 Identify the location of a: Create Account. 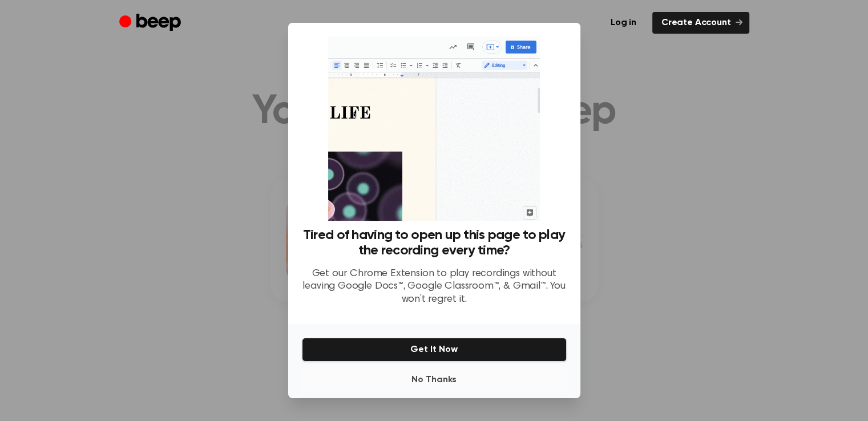
(701, 23).